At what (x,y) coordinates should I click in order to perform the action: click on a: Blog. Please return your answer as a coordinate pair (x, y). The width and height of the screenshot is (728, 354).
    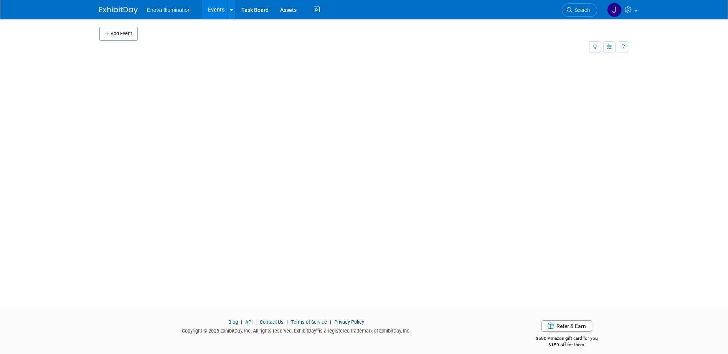
    Looking at the image, I should click on (233, 322).